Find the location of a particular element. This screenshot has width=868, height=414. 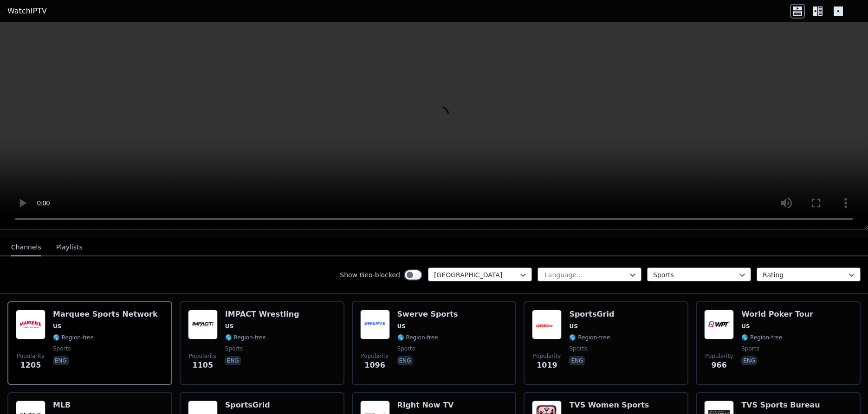

h6: World Poker Tour is located at coordinates (777, 314).